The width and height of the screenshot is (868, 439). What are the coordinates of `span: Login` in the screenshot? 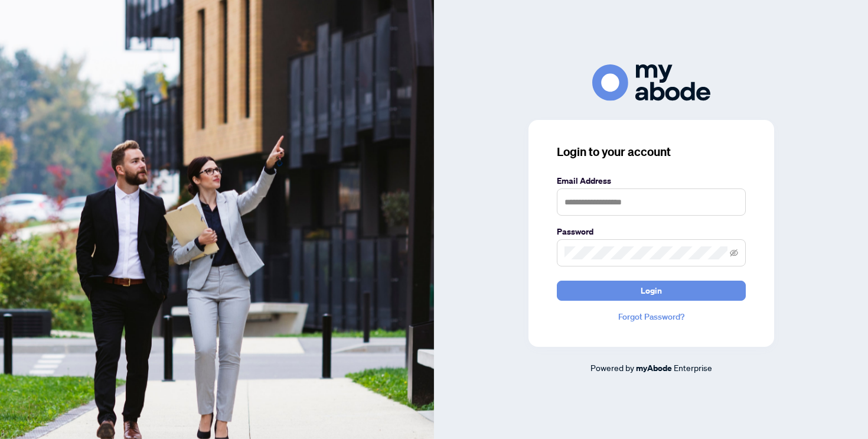 It's located at (652, 291).